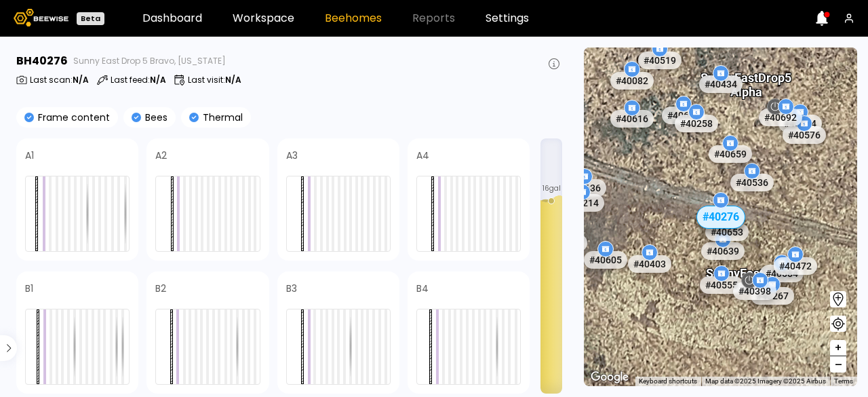 The height and width of the screenshot is (397, 868). Describe the element at coordinates (565, 242) in the screenshot. I see `div: # 40253` at that location.